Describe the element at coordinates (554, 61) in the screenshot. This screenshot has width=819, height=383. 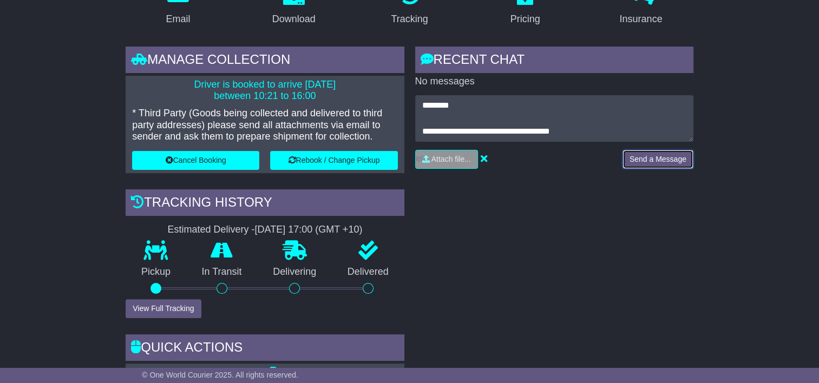
I see `div: RECENT CHAT` at that location.